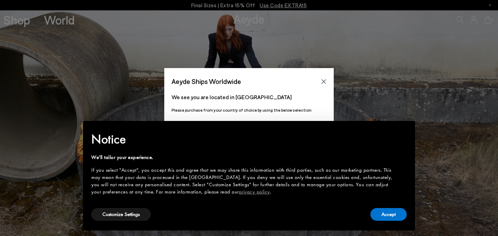 The width and height of the screenshot is (498, 236). I want to click on button: Close this notice, so click(404, 131).